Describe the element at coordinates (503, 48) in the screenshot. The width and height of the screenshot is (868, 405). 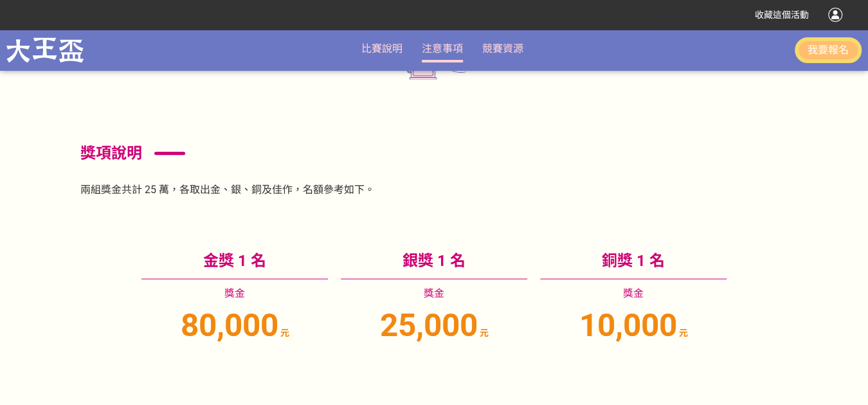
I see `a: 競賽資源` at that location.